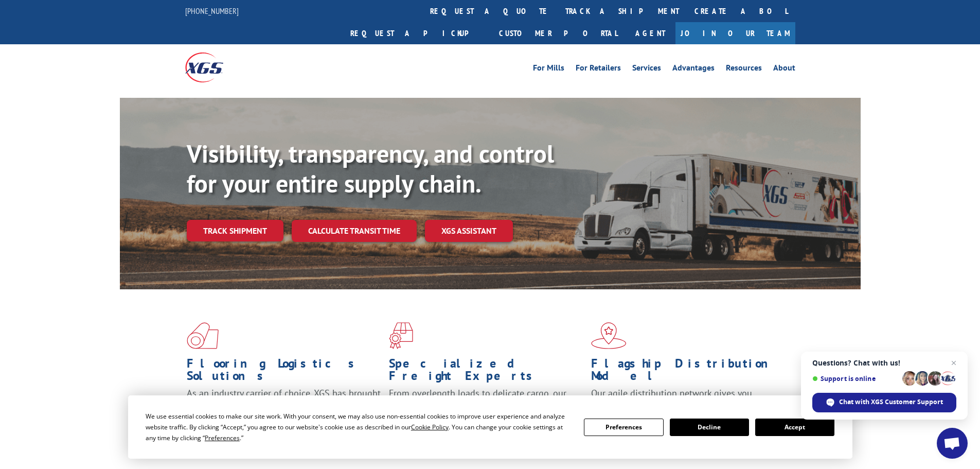 This screenshot has height=469, width=980. Describe the element at coordinates (416, 33) in the screenshot. I see `a: Request a pickup` at that location.